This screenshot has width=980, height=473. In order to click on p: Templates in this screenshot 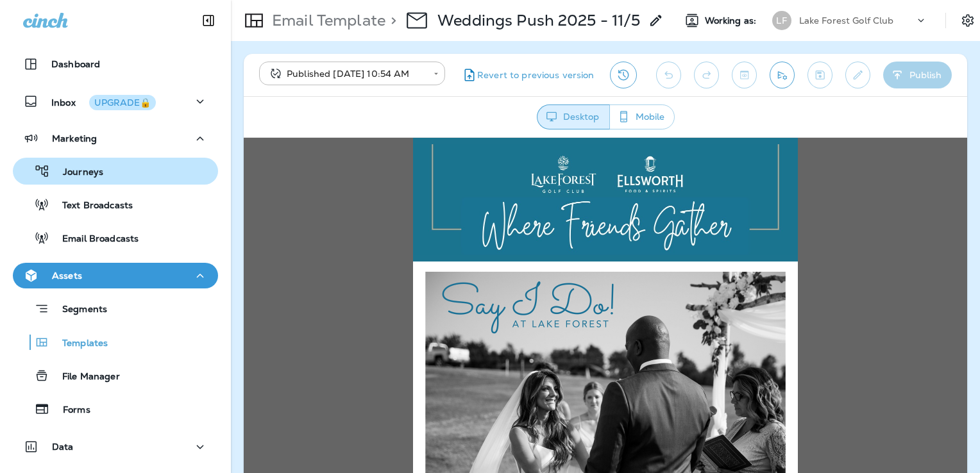, I will do `click(78, 344)`.